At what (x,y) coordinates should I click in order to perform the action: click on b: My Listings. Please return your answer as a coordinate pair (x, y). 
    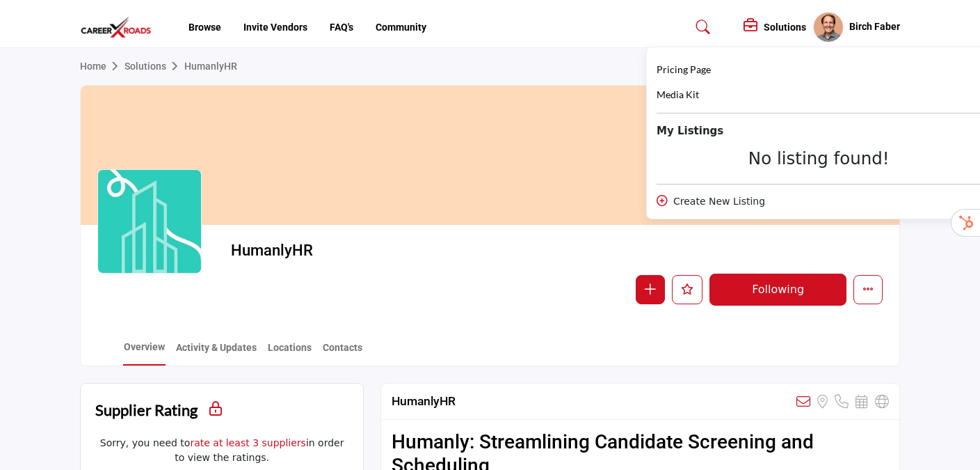
    Looking at the image, I should click on (690, 131).